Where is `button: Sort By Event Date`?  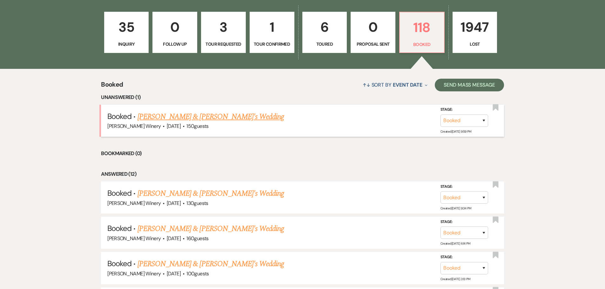 button: Sort By Event Date is located at coordinates (395, 85).